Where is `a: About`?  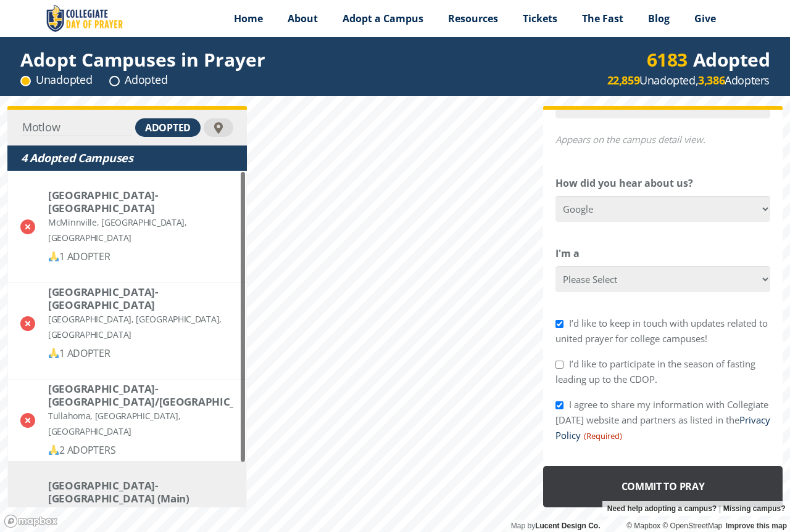 a: About is located at coordinates (302, 19).